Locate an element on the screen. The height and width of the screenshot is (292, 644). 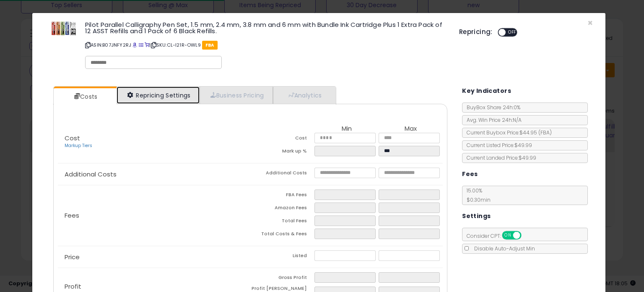
span: Disable Auto-Adjust Min is located at coordinates (503, 248).